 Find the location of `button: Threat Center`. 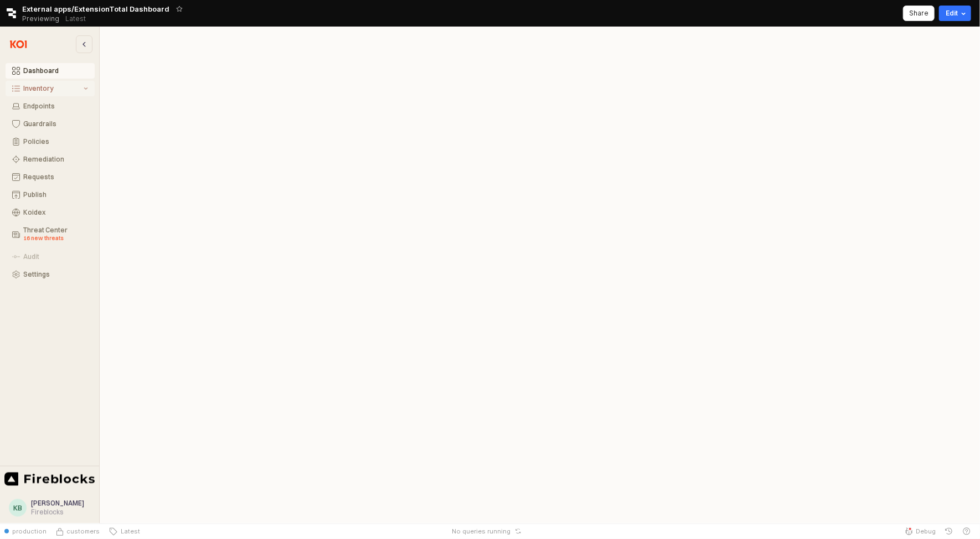

button: Threat Center is located at coordinates (50, 235).